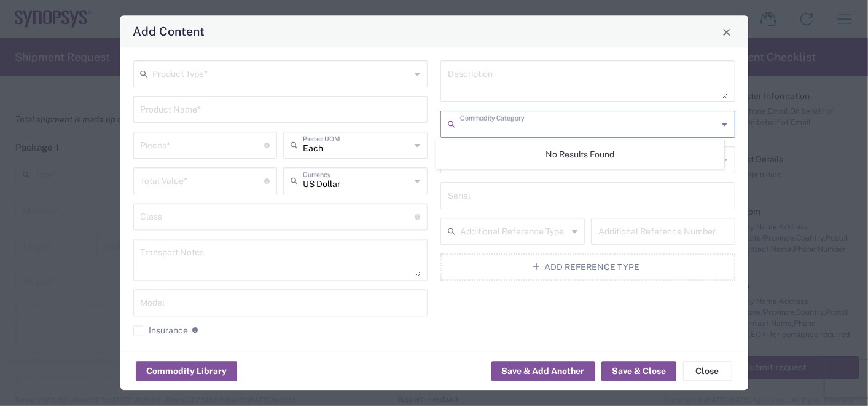  What do you see at coordinates (639, 371) in the screenshot?
I see `button: Save & Close` at bounding box center [639, 371].